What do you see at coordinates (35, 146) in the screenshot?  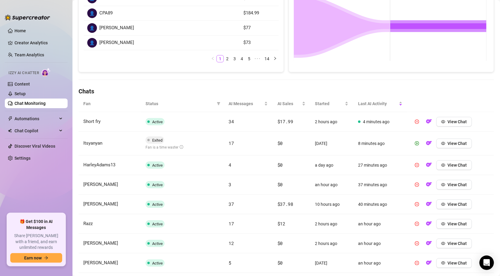 I see `a: Discover Viral Videos` at bounding box center [35, 146].